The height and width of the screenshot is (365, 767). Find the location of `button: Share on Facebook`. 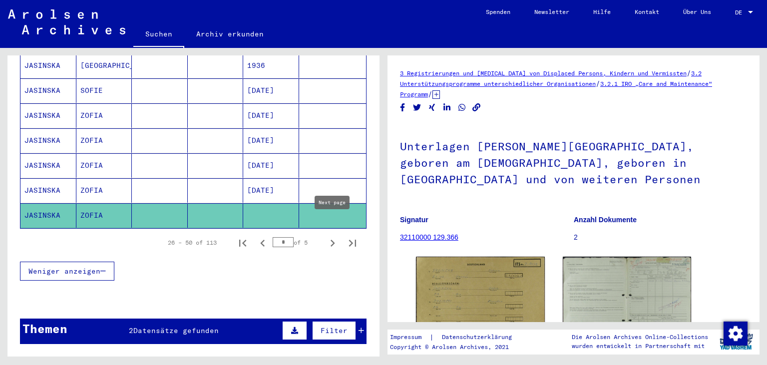

button: Share on Facebook is located at coordinates (402, 107).